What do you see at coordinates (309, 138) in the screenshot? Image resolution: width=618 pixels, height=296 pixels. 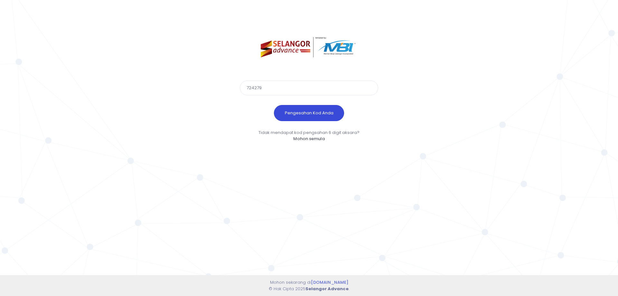 I see `a: Mohon semula` at bounding box center [309, 138].